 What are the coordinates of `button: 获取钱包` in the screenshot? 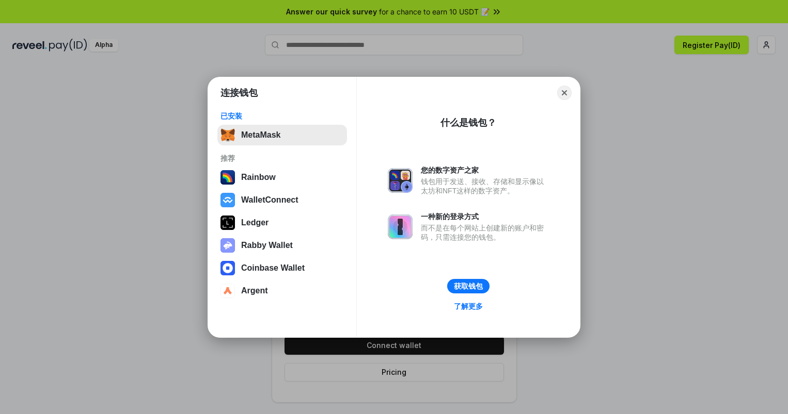 It's located at (468, 286).